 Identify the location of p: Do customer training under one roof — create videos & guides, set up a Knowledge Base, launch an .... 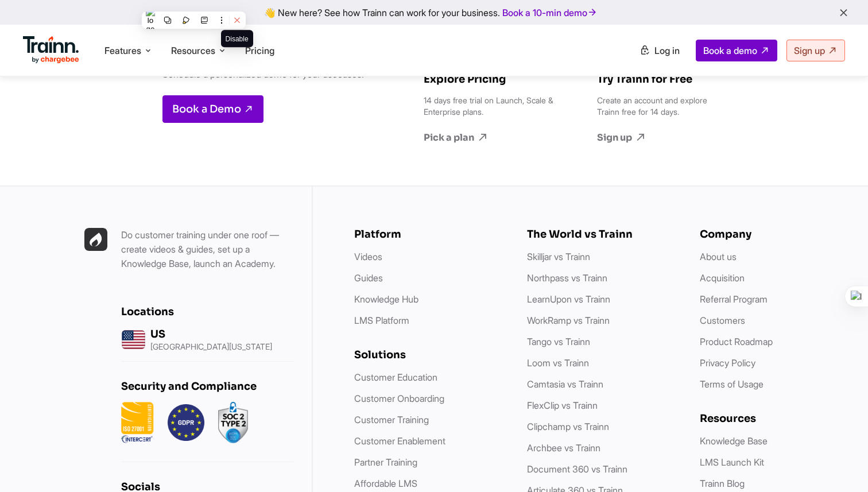
(207, 249).